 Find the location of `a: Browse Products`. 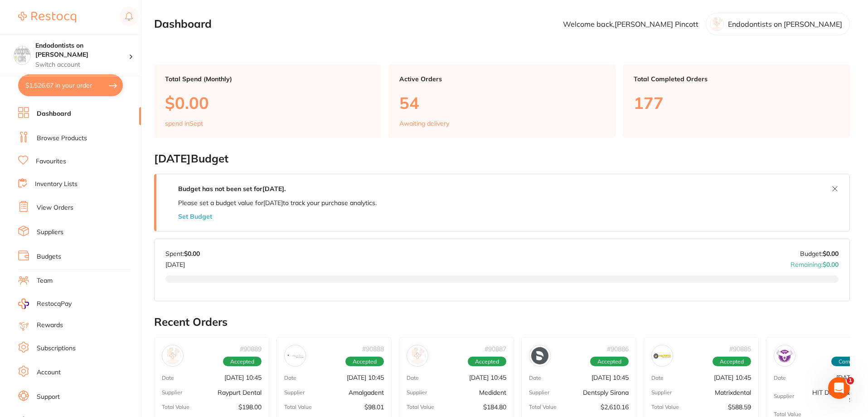

a: Browse Products is located at coordinates (61, 139).